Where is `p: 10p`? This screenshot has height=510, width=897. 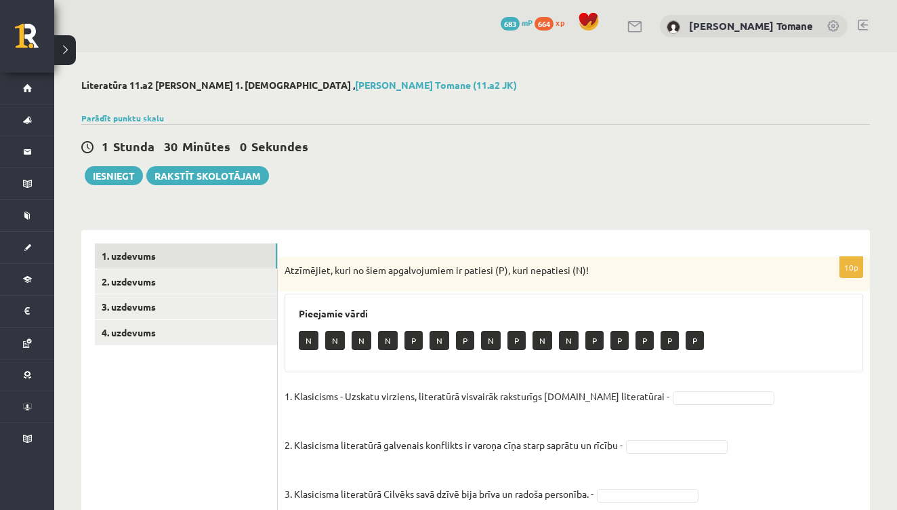 p: 10p is located at coordinates (851, 267).